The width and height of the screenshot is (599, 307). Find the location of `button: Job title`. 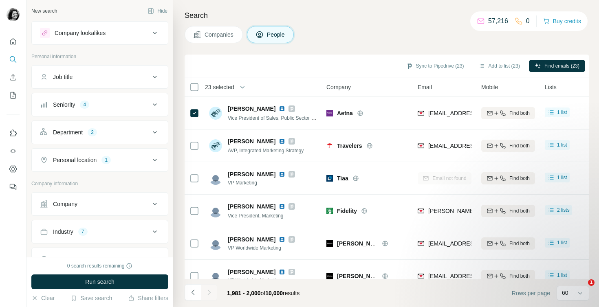

button: Job title is located at coordinates (100, 77).